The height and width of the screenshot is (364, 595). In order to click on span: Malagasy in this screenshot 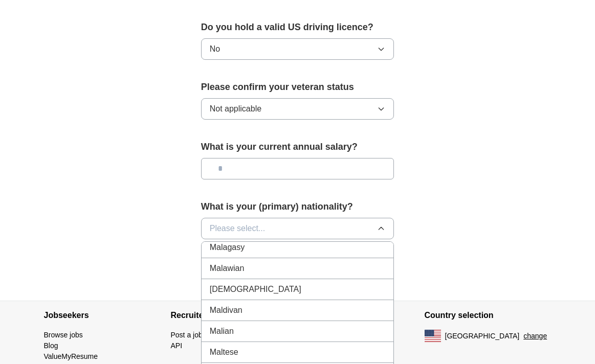, I will do `click(228, 247)`.